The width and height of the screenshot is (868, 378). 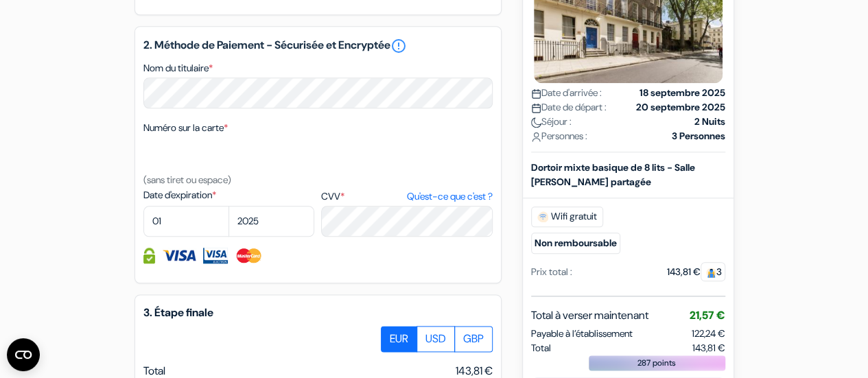 I want to click on span: 3, so click(x=713, y=271).